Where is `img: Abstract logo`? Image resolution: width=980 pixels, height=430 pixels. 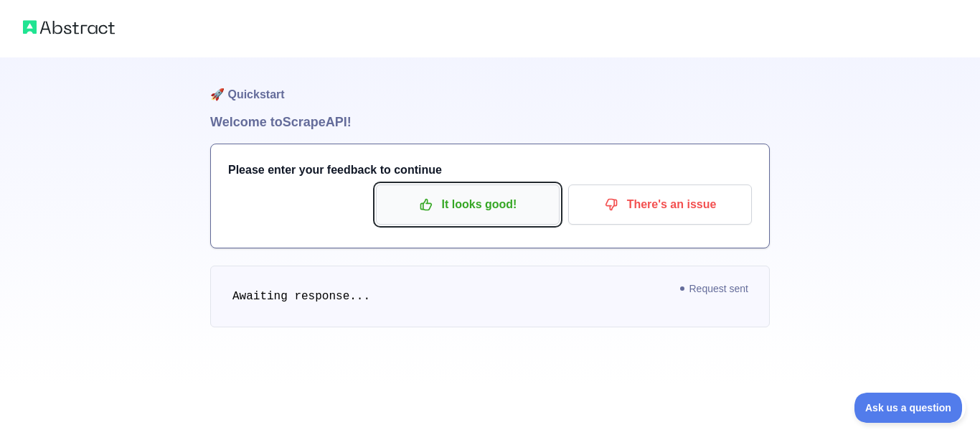
img: Abstract logo is located at coordinates (69, 27).